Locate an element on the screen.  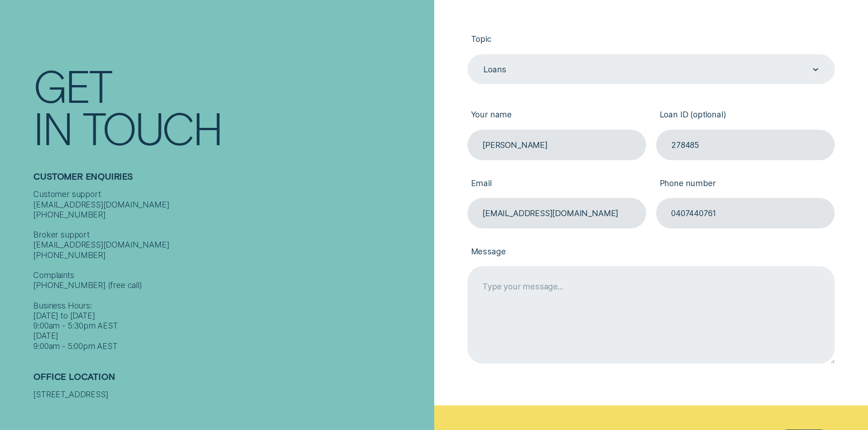
div: In is located at coordinates (52, 127).